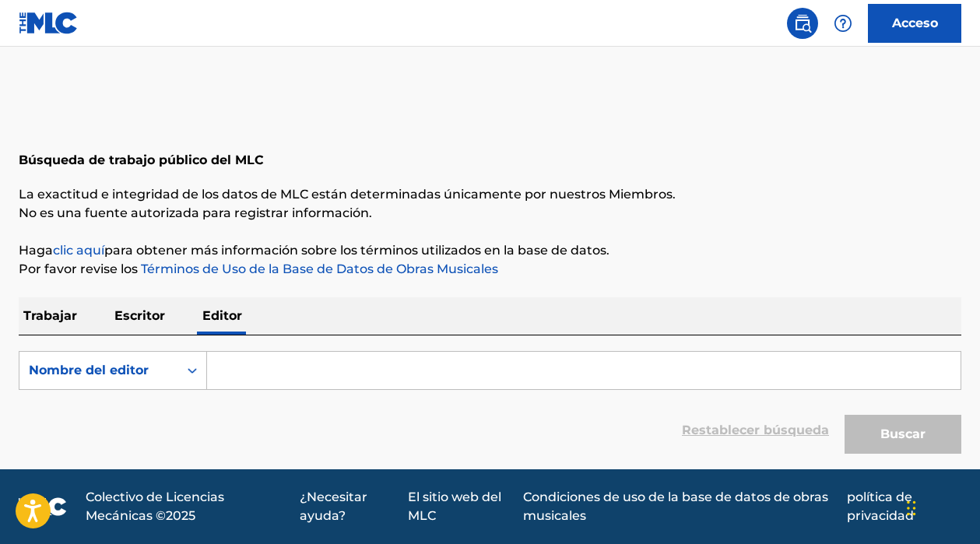  Describe the element at coordinates (78, 269) in the screenshot. I see `font: Por favor revise los` at that location.